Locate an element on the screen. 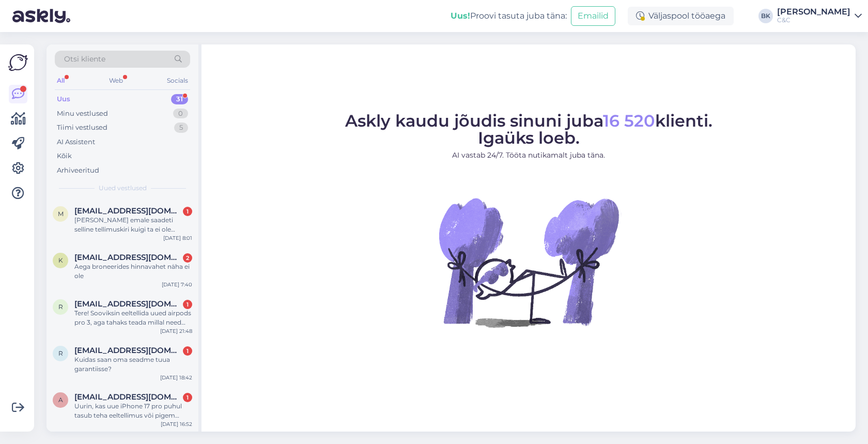 This screenshot has height=444, width=868. span: mihkelmuri1414@gmail.com is located at coordinates (128, 211).